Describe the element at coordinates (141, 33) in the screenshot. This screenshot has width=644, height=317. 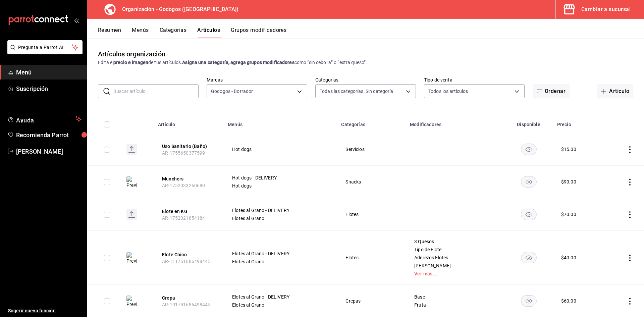
I see `button: Menús` at that location.